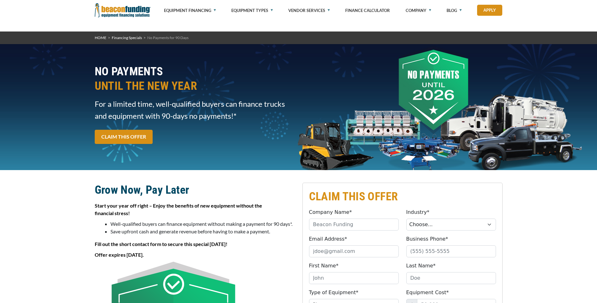 This screenshot has height=303, width=597. Describe the element at coordinates (195, 190) in the screenshot. I see `h2: Grow Now, Pay Later` at that location.